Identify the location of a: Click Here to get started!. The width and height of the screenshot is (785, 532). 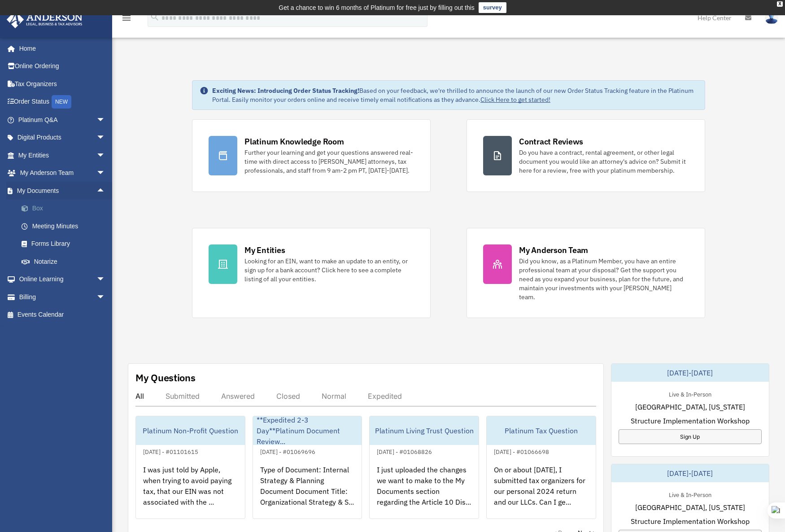
(515, 100).